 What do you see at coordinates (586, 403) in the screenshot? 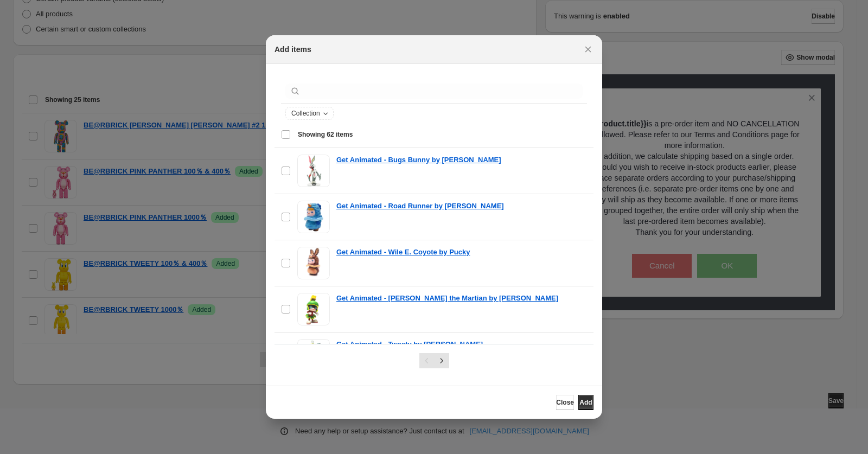
I see `span: Add` at bounding box center [586, 403].